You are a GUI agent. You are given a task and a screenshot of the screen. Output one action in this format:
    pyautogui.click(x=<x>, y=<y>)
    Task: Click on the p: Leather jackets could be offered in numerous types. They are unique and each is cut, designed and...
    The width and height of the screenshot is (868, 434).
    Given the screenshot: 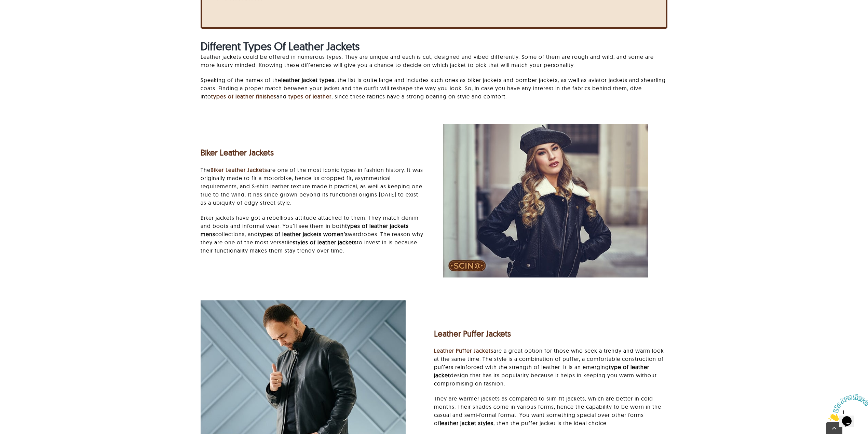 What is the action you would take?
    pyautogui.click(x=434, y=61)
    